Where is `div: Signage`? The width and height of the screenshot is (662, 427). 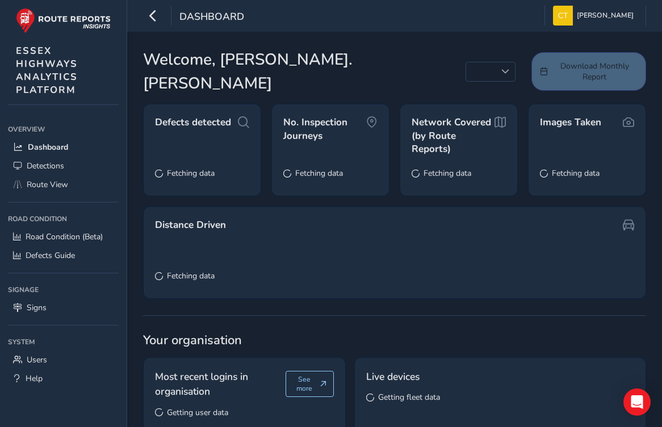
div: Signage is located at coordinates (63, 290).